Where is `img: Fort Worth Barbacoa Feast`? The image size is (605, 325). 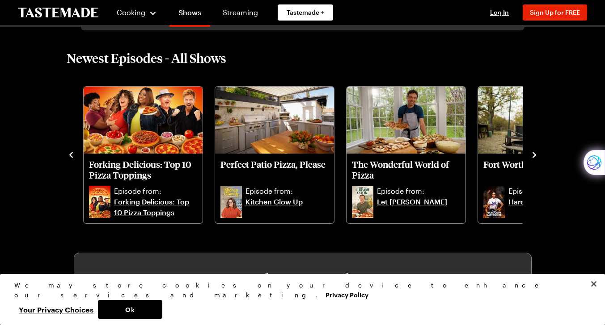
img: Fort Worth Barbacoa Feast is located at coordinates (537, 120).